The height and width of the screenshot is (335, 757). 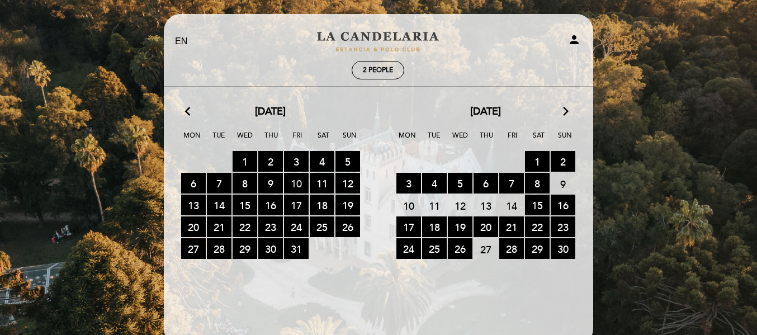 I want to click on i: person, so click(x=574, y=40).